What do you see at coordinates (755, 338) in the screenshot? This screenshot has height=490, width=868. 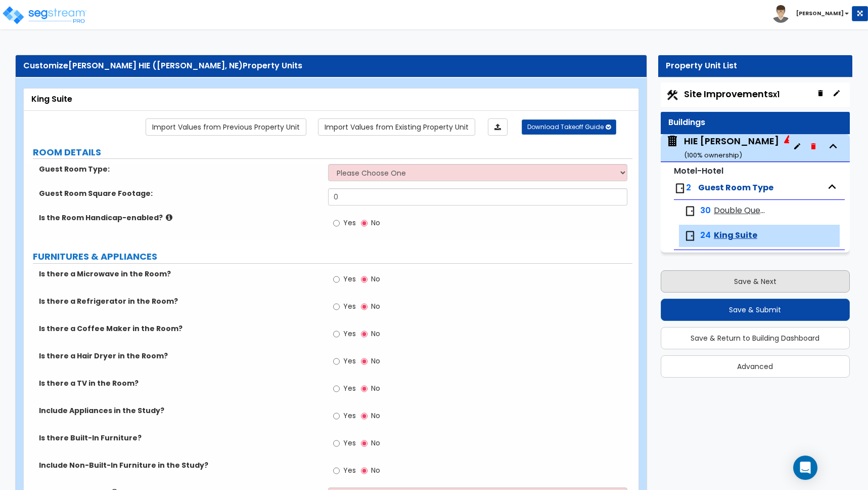 I see `button: Save & Return to Building Dashboard` at bounding box center [755, 338].